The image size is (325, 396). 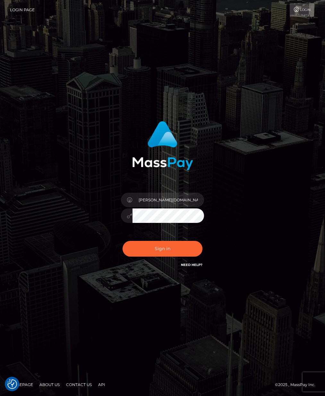 What do you see at coordinates (163, 146) in the screenshot?
I see `img: MassPay Login` at bounding box center [163, 146].